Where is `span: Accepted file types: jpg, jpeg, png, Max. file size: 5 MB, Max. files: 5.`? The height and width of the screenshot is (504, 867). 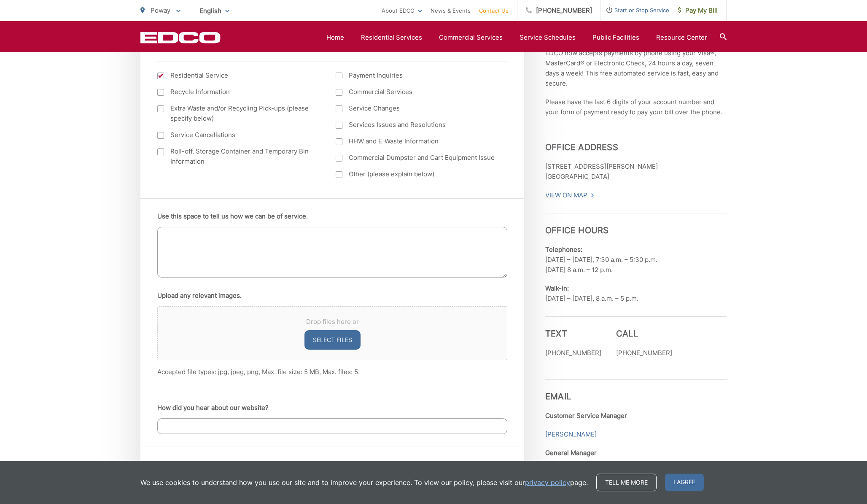
span: Accepted file types: jpg, jpeg, png, Max. file size: 5 MB, Max. files: 5. is located at coordinates (258, 371).